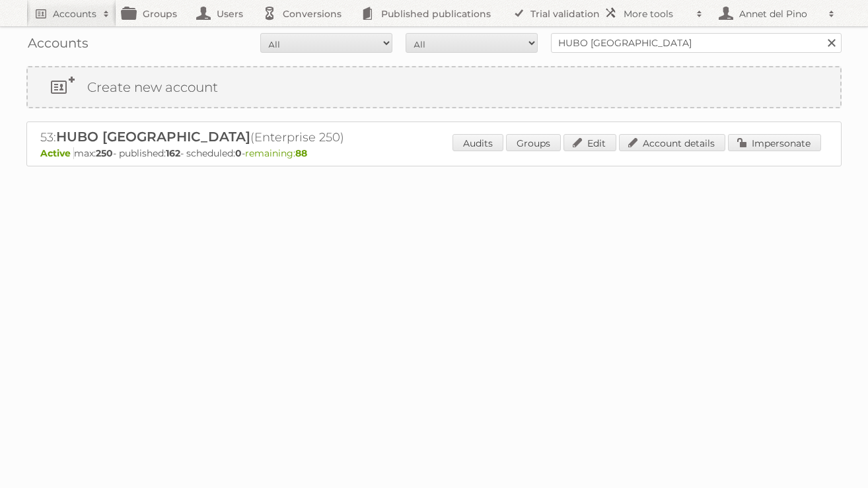  I want to click on h2: 53: (Enterprise 250), so click(271, 137).